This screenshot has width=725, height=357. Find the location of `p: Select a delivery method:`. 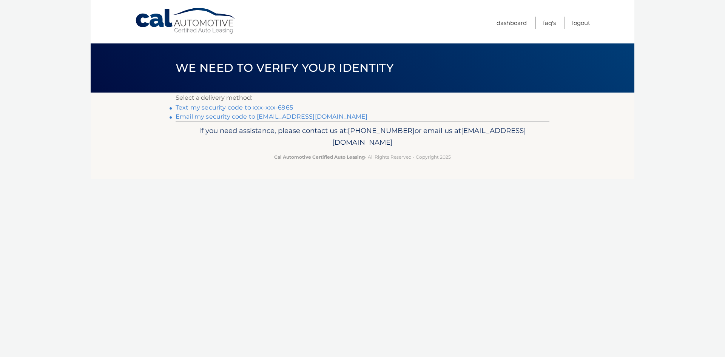

p: Select a delivery method: is located at coordinates (362, 98).